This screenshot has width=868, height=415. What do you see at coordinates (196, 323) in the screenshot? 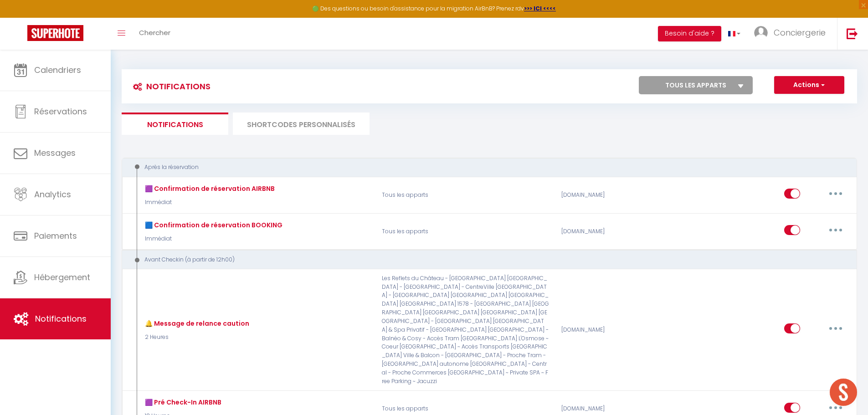
I see `div: 🔔 Message de relance caution` at bounding box center [196, 323].